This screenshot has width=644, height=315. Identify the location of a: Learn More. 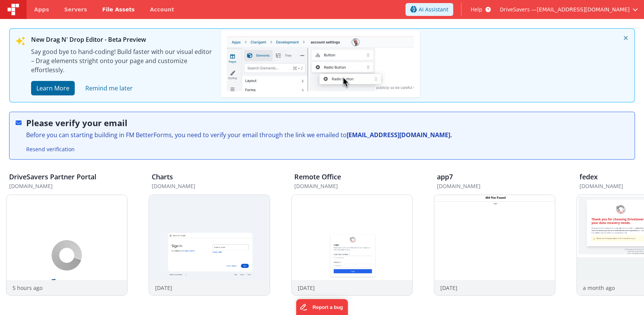
(53, 88).